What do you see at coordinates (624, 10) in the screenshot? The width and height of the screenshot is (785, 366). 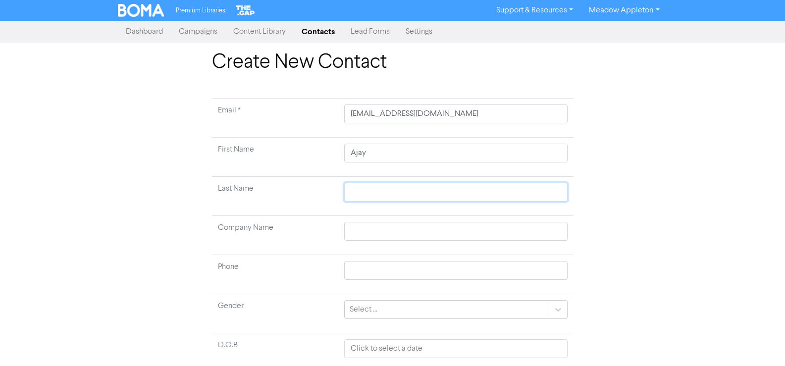 I see `a: Meadow Appleton` at bounding box center [624, 10].